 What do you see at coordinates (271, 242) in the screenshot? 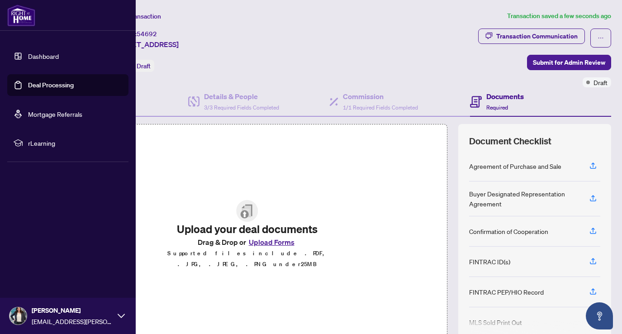
I see `button: Upload Forms` at bounding box center [271, 242].